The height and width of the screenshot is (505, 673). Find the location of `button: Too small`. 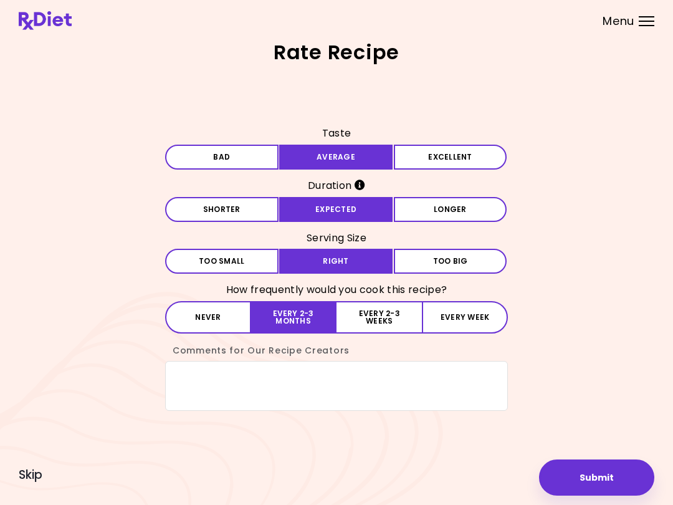

button: Too small is located at coordinates (222, 261).